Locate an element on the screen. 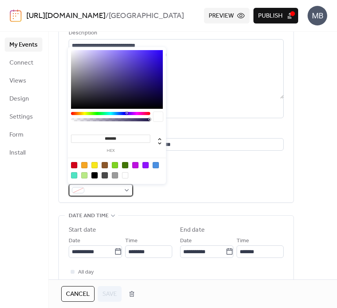 The width and height of the screenshot is (337, 308). div: MB is located at coordinates (317, 16).